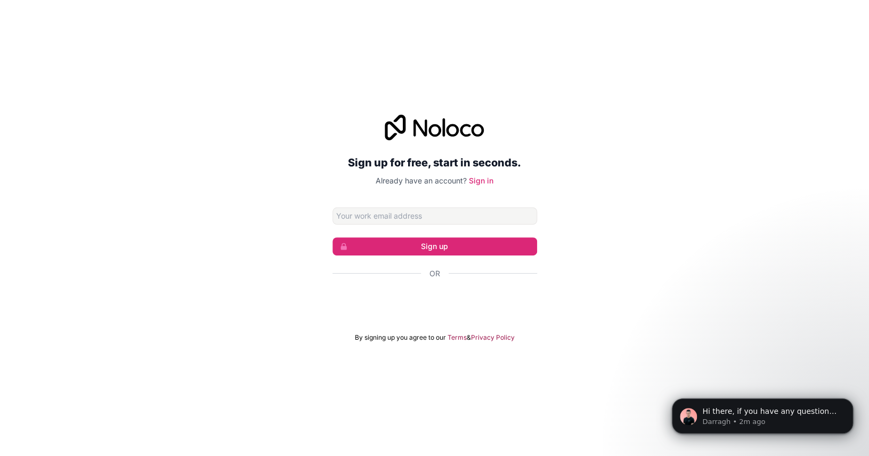 This screenshot has height=456, width=869. Describe the element at coordinates (107, 40) in the screenshot. I see `div: message notification from Darragh, 2m ago. Hi there, if you have any questions about our pricing,...` at that location.